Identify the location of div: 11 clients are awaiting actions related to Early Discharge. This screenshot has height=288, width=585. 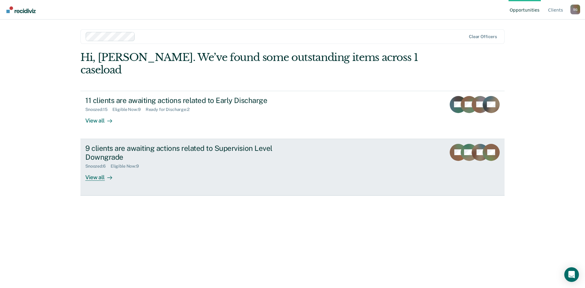
(192, 100).